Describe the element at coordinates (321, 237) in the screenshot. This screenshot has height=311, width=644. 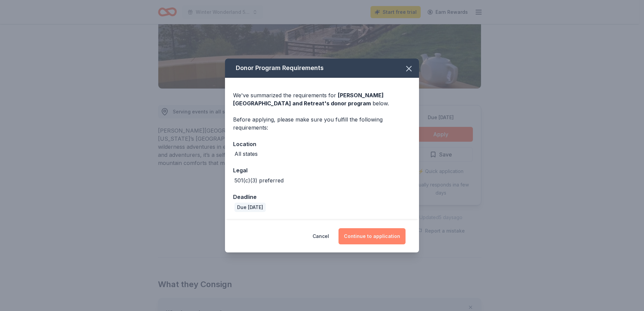
I see `button: Cancel` at that location.